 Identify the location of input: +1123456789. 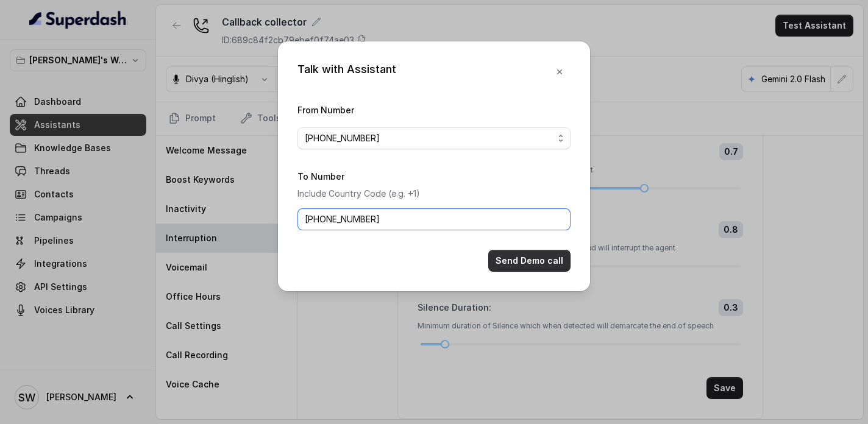
(434, 220).